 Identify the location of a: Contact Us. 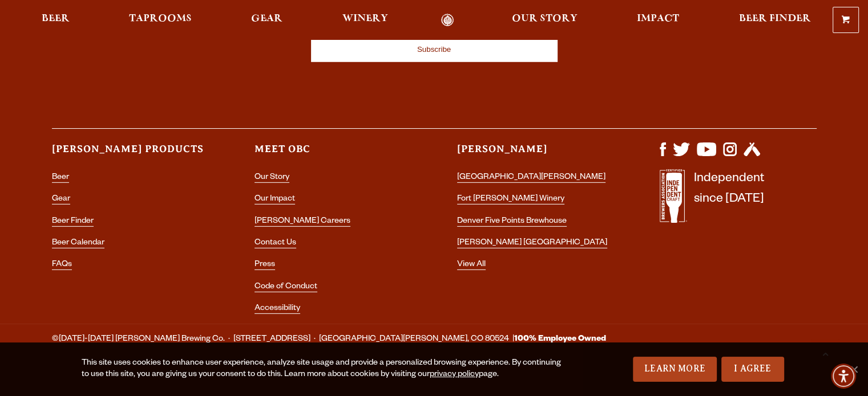
(275, 243).